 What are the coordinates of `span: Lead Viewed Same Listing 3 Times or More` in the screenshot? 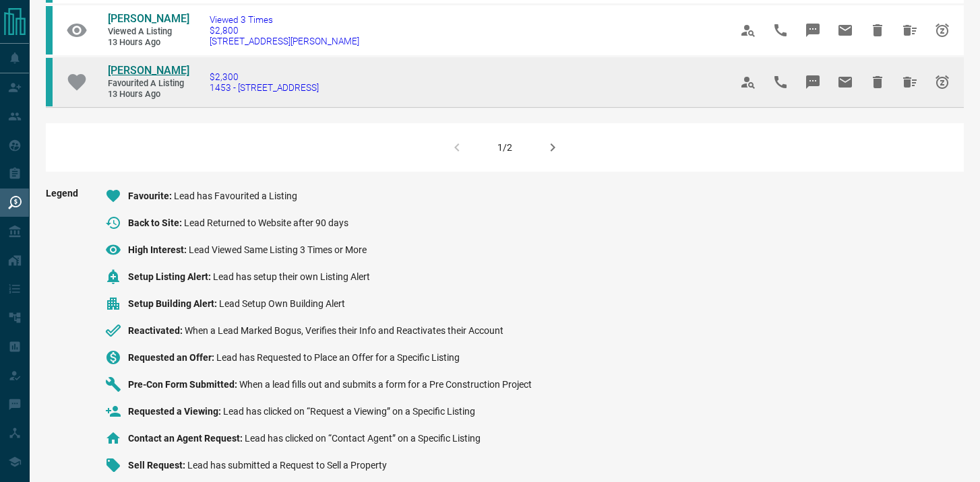 It's located at (278, 250).